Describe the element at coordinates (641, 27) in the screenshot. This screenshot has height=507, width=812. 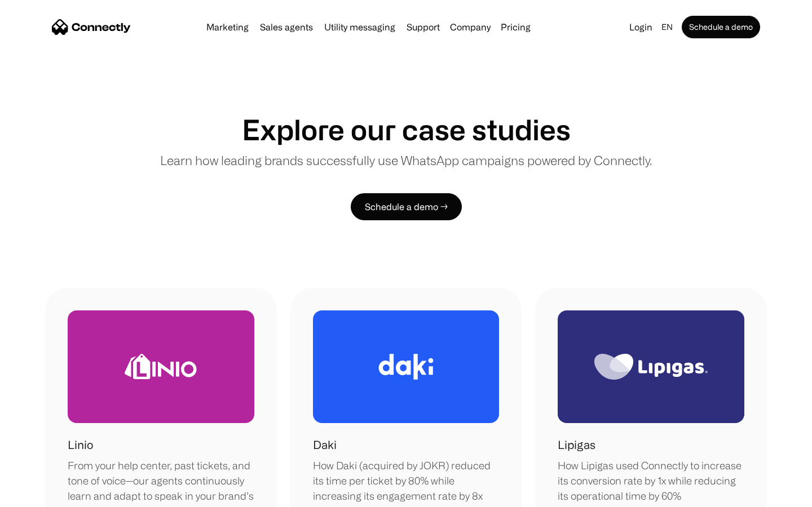
I see `a: Login` at that location.